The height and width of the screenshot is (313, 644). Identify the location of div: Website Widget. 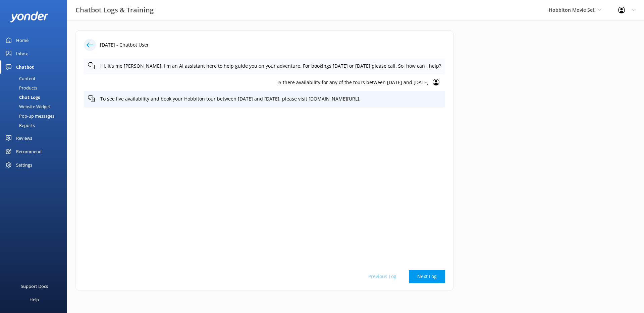
(27, 107).